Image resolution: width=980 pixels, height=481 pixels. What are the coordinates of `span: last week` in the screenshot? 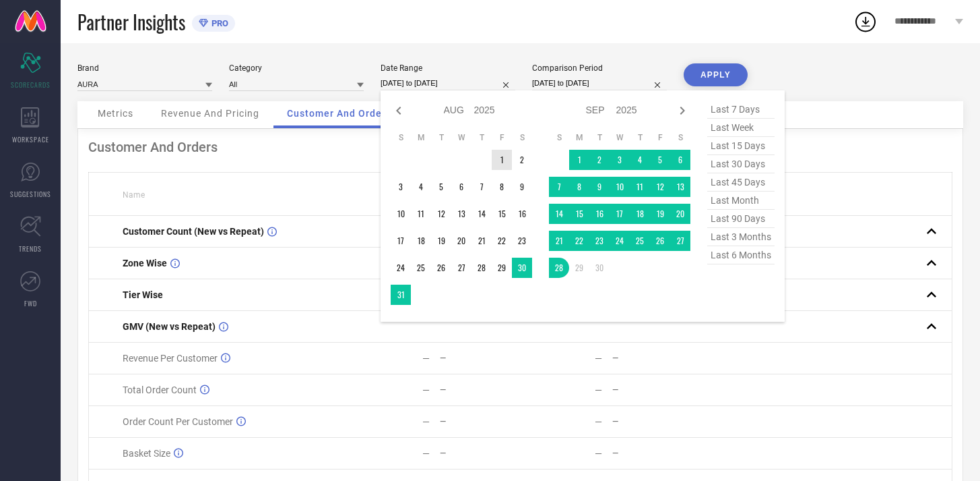 It's located at (741, 127).